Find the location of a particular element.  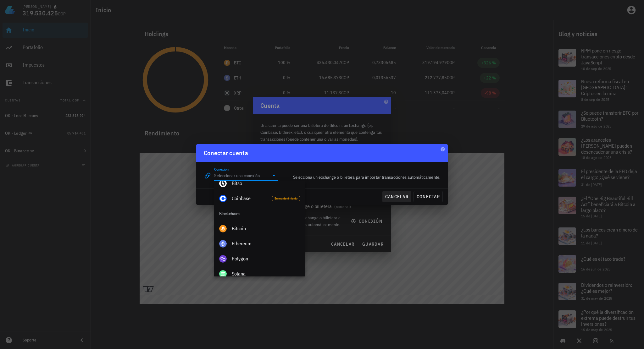

div: Polygon is located at coordinates (266, 259).